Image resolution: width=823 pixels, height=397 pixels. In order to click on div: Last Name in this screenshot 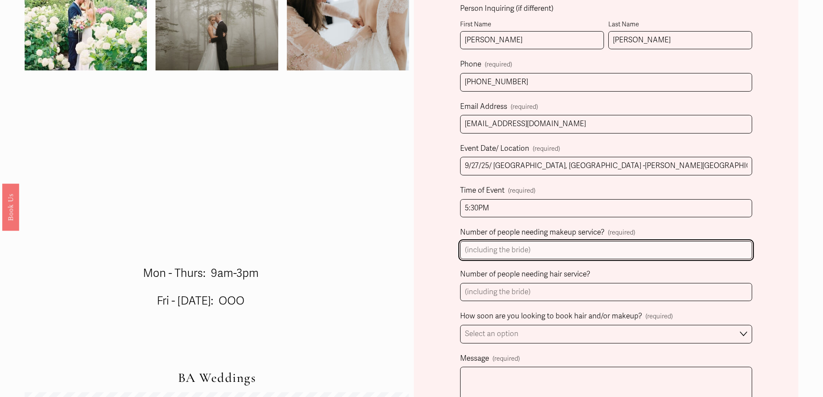, I will do `click(680, 25)`.